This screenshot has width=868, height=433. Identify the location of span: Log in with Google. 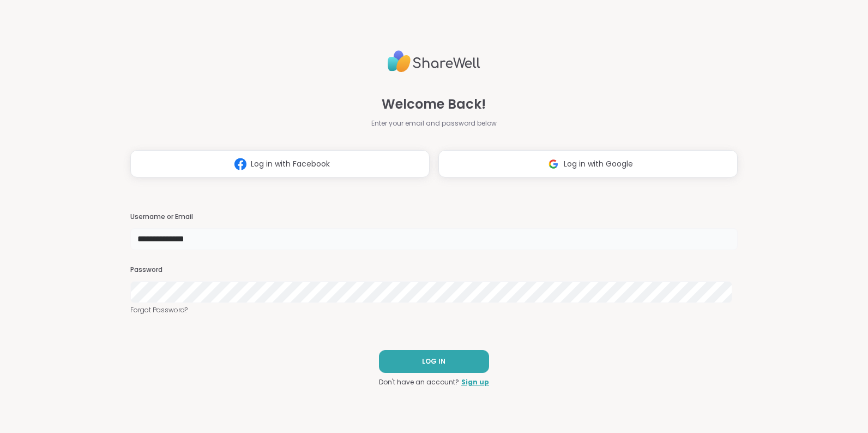
(599, 163).